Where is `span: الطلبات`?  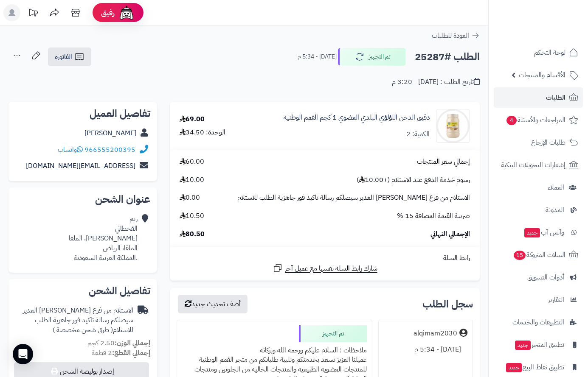 span: الطلبات is located at coordinates (555, 98).